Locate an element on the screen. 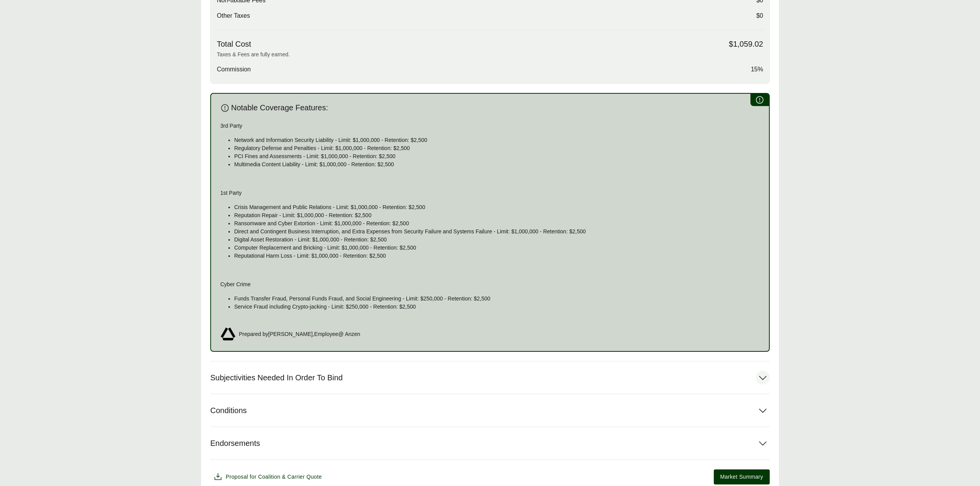 The image size is (980, 486). p: Reputation Repair - Limit: $1,000,000 - Retention: $2,500 is located at coordinates (497, 215).